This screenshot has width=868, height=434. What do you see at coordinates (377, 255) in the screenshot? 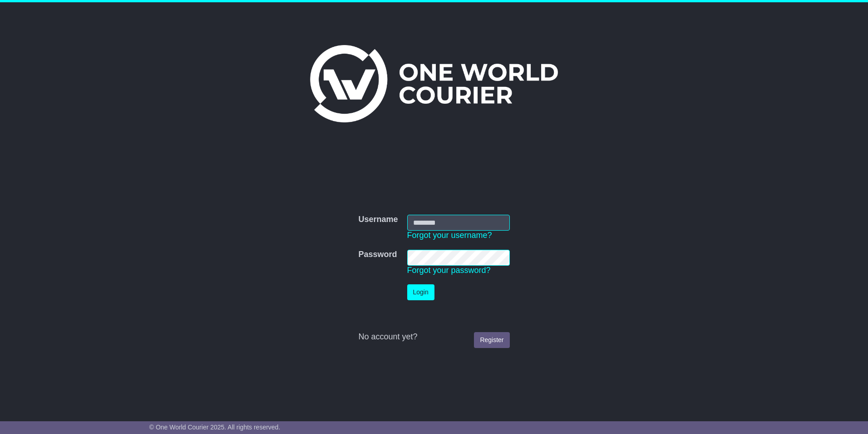
I see `label: Password` at bounding box center [377, 255].